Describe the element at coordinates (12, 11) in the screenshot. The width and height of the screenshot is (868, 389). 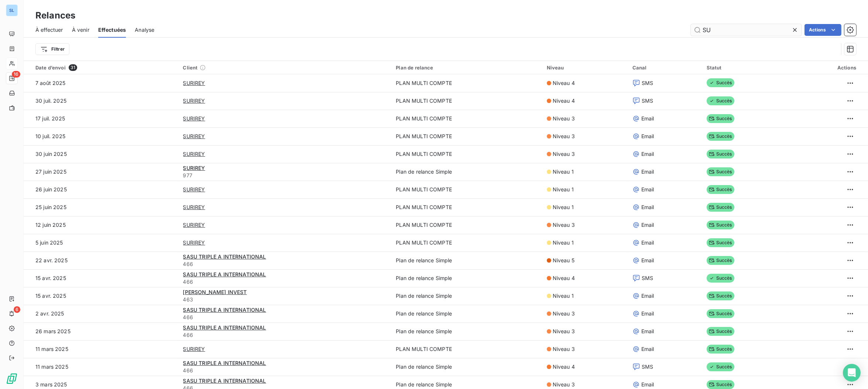
I see `div: SL` at that location.